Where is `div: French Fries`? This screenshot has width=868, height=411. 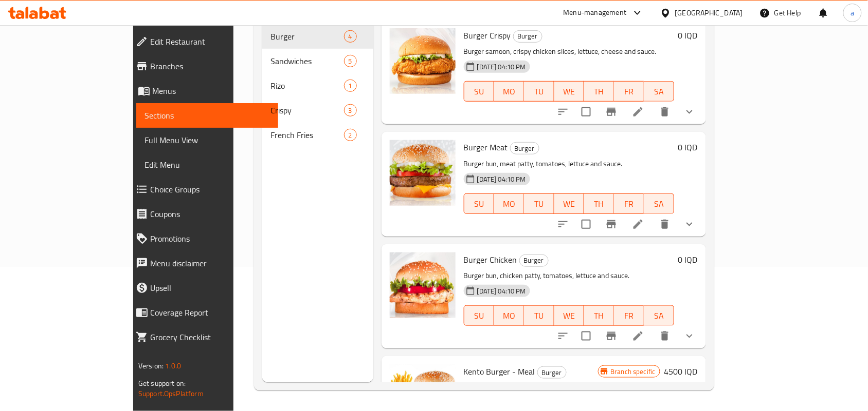 div: French Fries is located at coordinates (307, 135).